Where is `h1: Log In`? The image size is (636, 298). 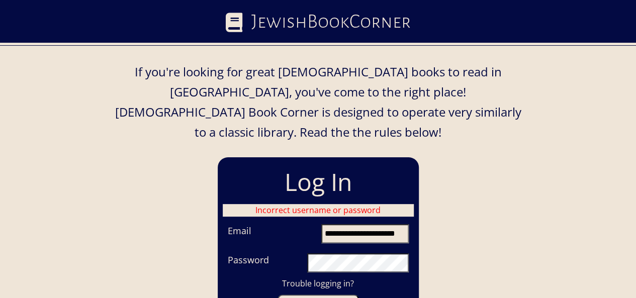
h1: Log In is located at coordinates (318, 182).